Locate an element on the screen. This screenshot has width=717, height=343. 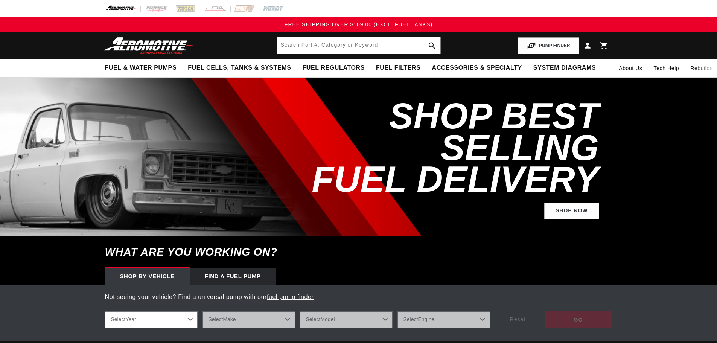
summary: Fuel & Water Pumps is located at coordinates (141, 68).